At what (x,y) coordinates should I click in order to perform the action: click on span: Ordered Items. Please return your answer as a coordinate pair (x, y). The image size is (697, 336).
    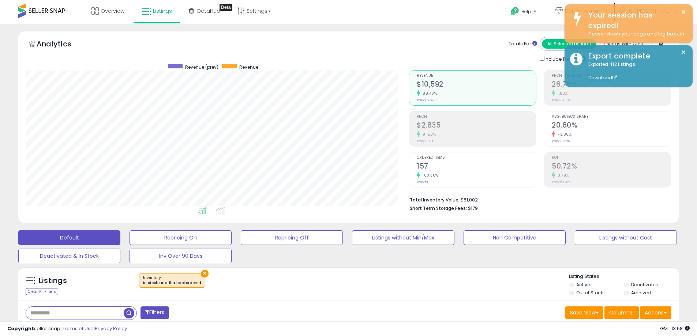
    Looking at the image, I should click on (476, 158).